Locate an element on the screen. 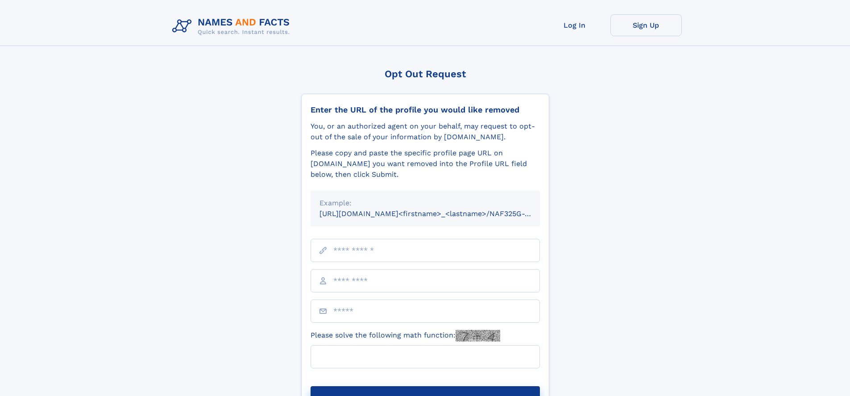 This screenshot has height=396, width=850. div: You, or an authorized agent on your behalf, may request to opt-out of the sale of your informatio... is located at coordinates (425, 132).